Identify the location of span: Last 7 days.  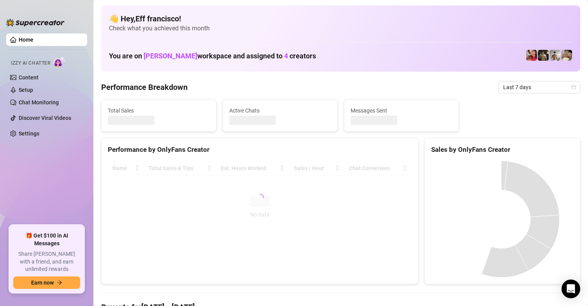
(540, 87).